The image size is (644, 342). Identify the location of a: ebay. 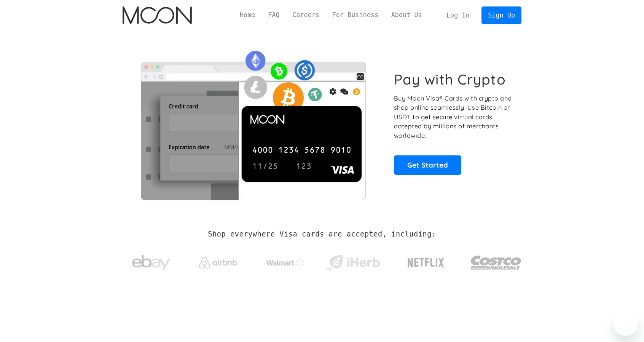
(151, 261).